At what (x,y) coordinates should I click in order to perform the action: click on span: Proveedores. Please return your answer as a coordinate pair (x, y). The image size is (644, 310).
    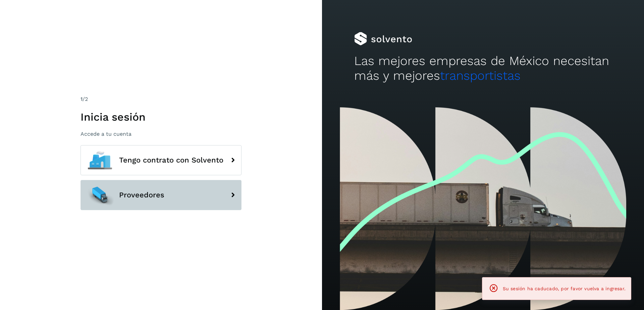
    Looking at the image, I should click on (142, 195).